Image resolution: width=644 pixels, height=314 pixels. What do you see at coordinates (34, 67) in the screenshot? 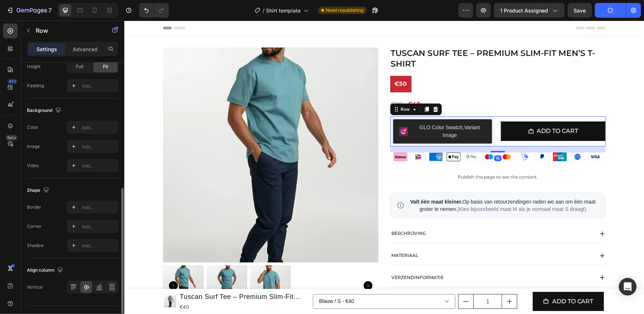
I see `div: Height` at bounding box center [34, 67].